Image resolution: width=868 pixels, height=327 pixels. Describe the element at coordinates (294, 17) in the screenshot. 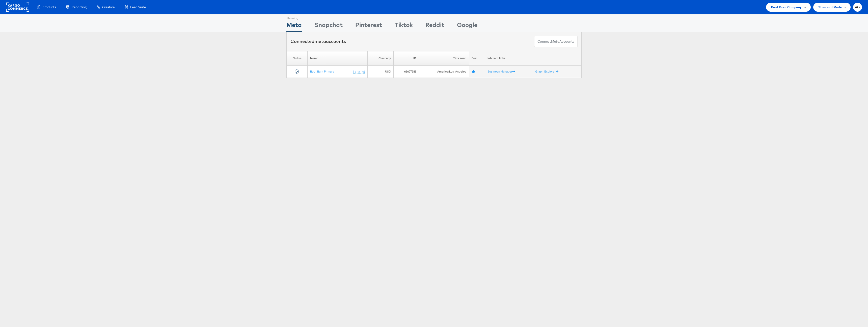

I see `div: Showing` at that location.